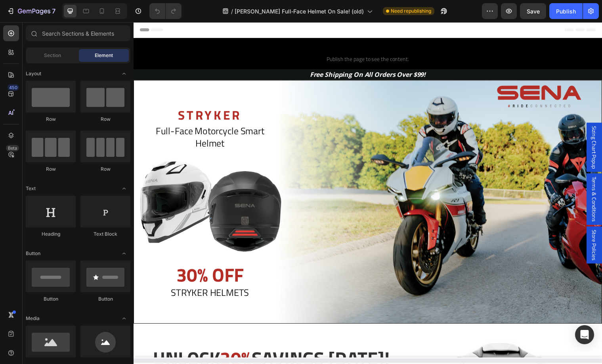 The height and width of the screenshot is (364, 602). Describe the element at coordinates (468, 180) in the screenshot. I see `span: Terms & Conditions` at that location.